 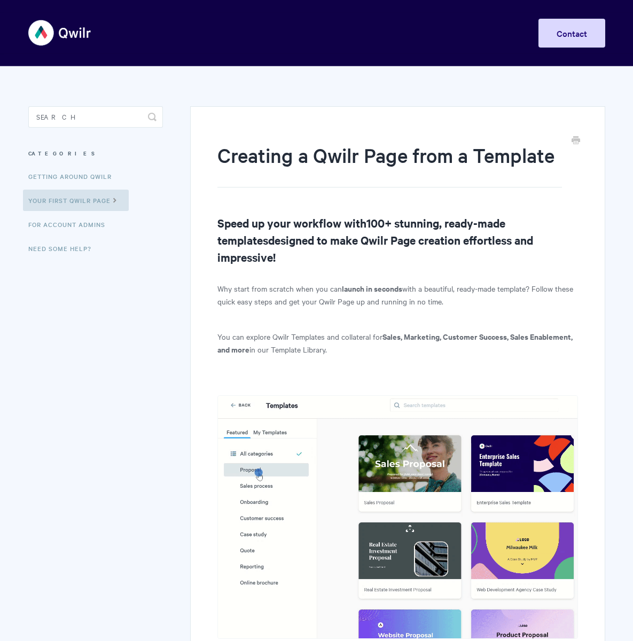 What do you see at coordinates (397, 295) in the screenshot?
I see `p: Why start from scratch when you can with a beautiful, ready-made template? Follow these quick eas...` at bounding box center [397, 295].